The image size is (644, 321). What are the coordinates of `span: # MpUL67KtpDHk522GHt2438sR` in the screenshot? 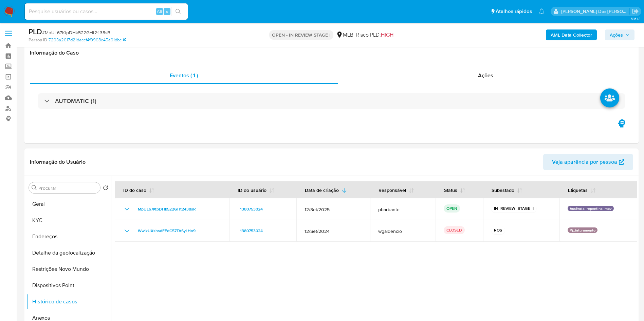 It's located at (76, 32).